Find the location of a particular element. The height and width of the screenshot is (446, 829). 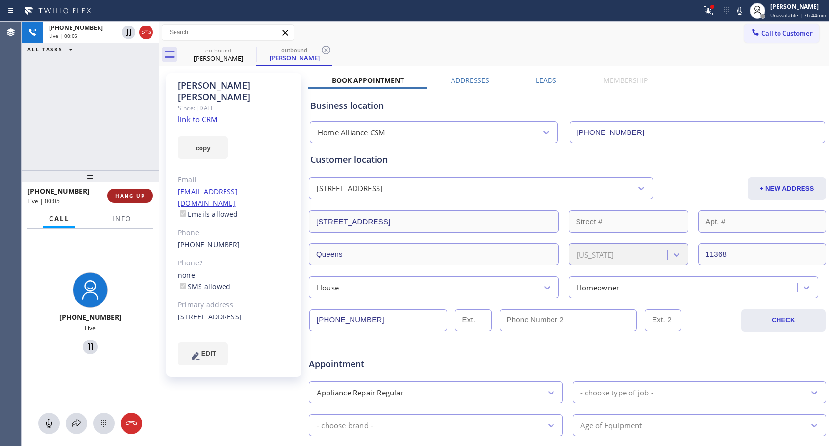

div: Age of Equipment is located at coordinates (612, 425).